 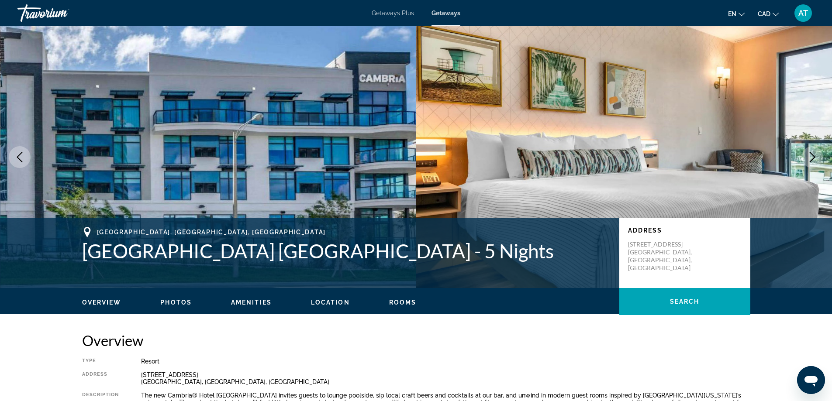 What do you see at coordinates (330, 303) in the screenshot?
I see `span: Location` at bounding box center [330, 303].